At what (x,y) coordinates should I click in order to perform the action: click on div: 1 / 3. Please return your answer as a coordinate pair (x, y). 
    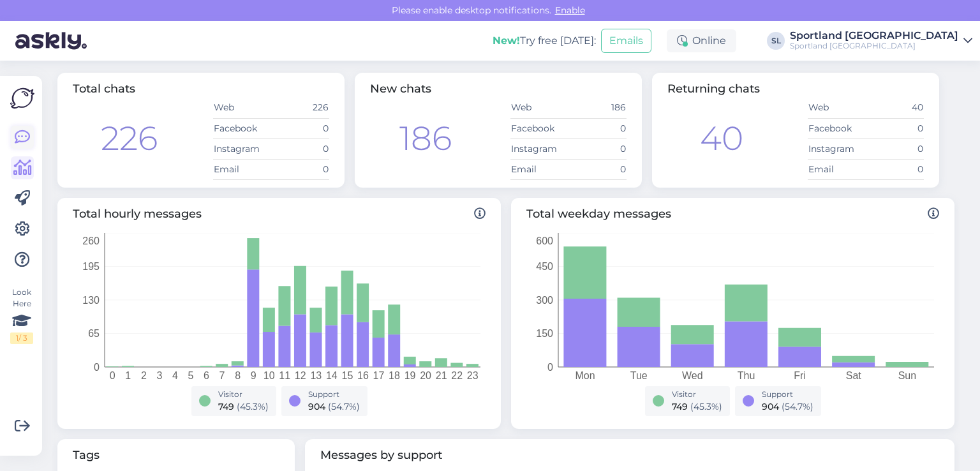
    Looking at the image, I should click on (22, 338).